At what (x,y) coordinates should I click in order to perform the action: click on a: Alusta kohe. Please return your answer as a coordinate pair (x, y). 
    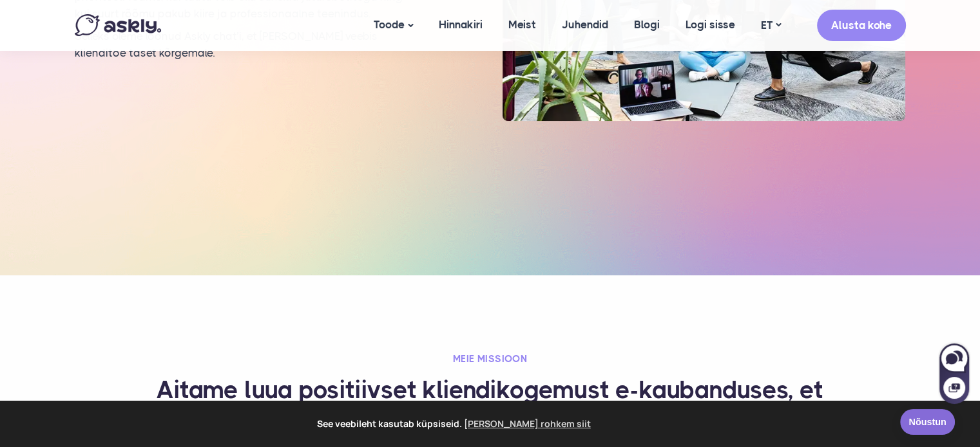
    Looking at the image, I should click on (861, 25).